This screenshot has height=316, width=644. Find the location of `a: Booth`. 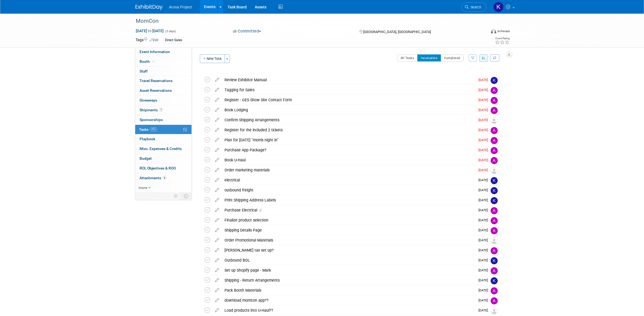

a: Booth is located at coordinates (164, 62).